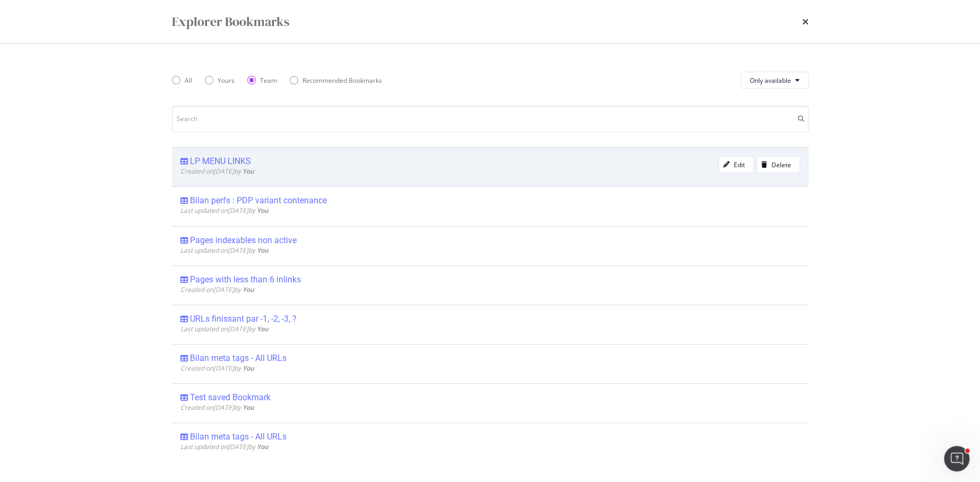 The width and height of the screenshot is (980, 482). Describe the element at coordinates (231, 21) in the screenshot. I see `div: Explorer Bookmarks` at that location.